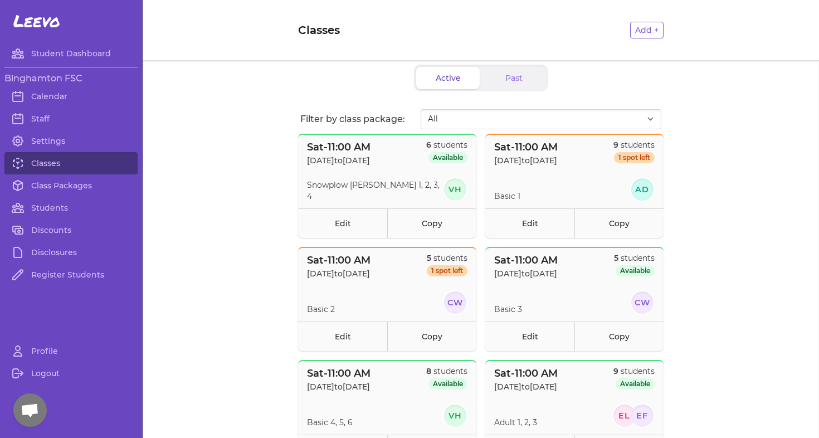 This screenshot has width=819, height=438. I want to click on a: Disclosures, so click(71, 252).